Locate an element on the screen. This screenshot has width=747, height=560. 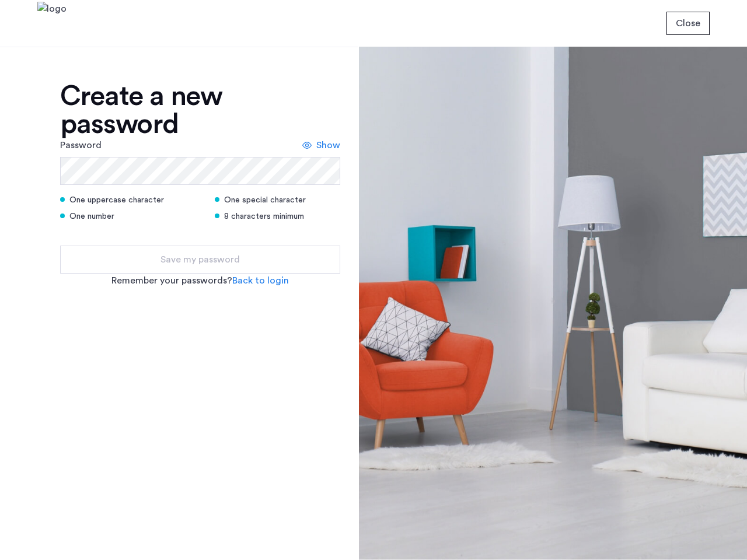
div: One uppercase character is located at coordinates (130, 200).